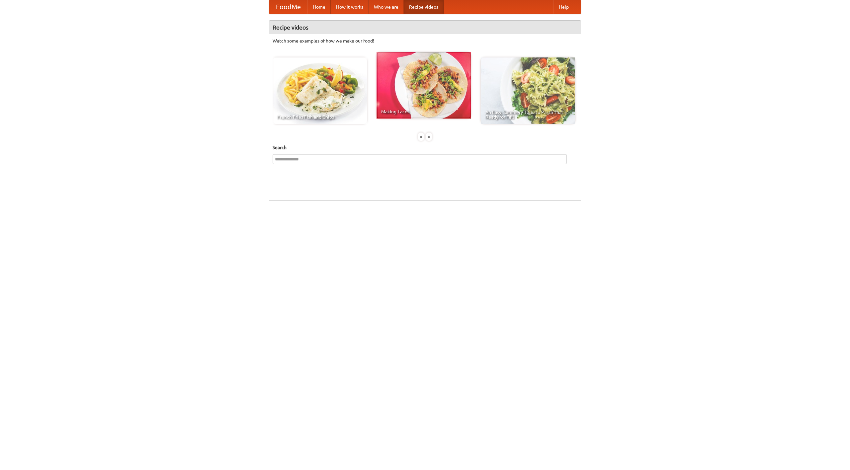 This screenshot has width=850, height=470. Describe the element at coordinates (424, 112) in the screenshot. I see `span: Making Tacos` at that location.